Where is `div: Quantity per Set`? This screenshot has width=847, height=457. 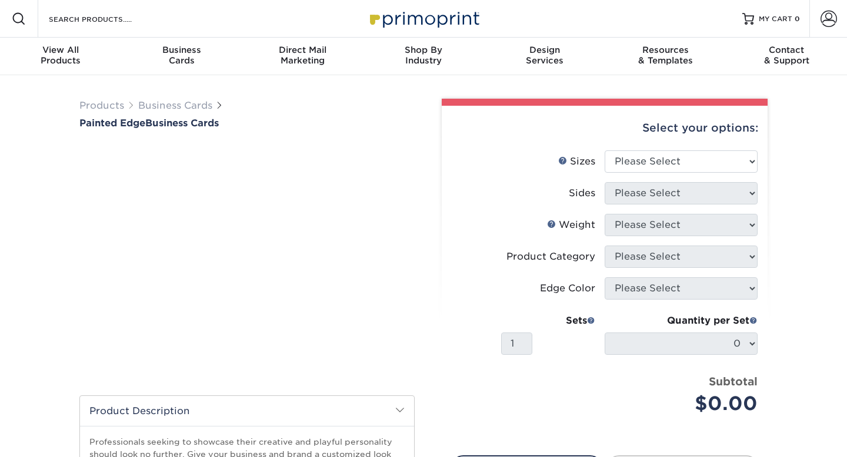 div: Quantity per Set is located at coordinates (681, 321).